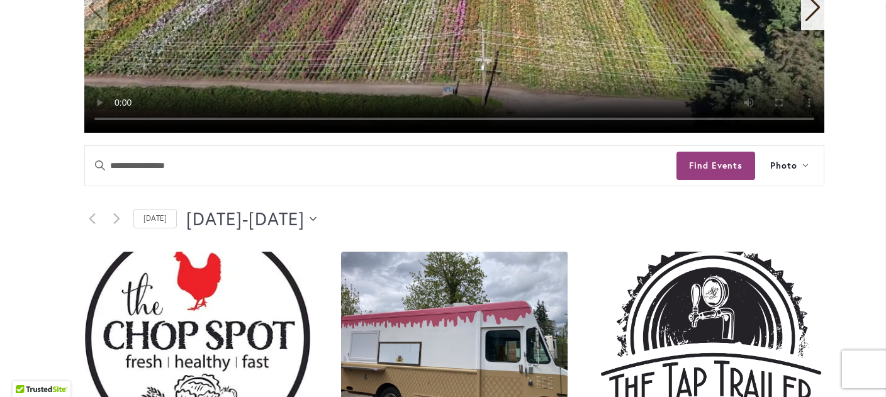 This screenshot has height=397, width=886. Describe the element at coordinates (381, 165) in the screenshot. I see `input: Enter Keyword. Search for events by Keyword.` at that location.